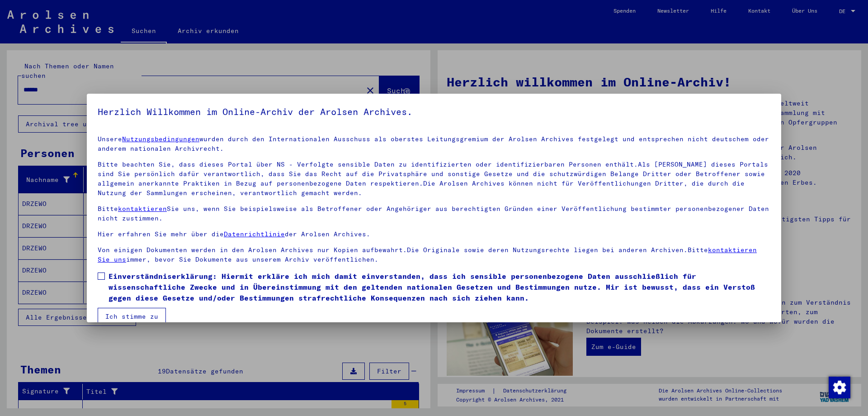  Describe the element at coordinates (427, 254) in the screenshot. I see `a: kontaktieren Sie uns` at that location.